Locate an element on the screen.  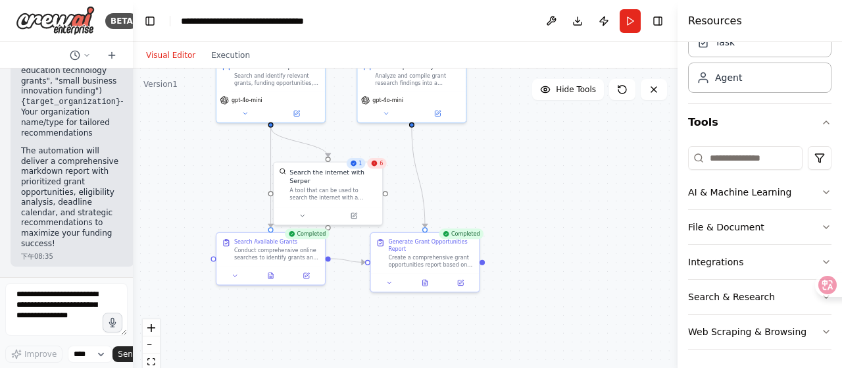
g: Edge from 87408c8b-94d1-4589-8c76-0a35fd715510 to 1ba47850-9dc3-4711-8c30-160c81d2936c is located at coordinates (270, 178).